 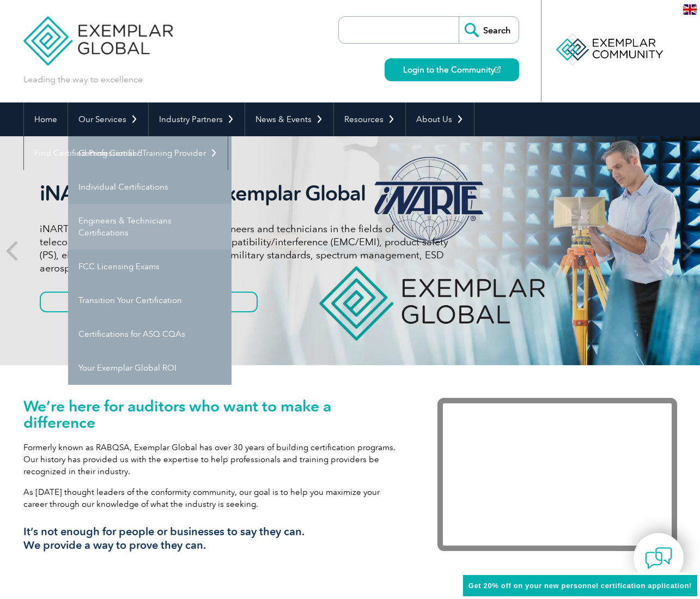 I want to click on a: Login to the Community, so click(x=452, y=70).